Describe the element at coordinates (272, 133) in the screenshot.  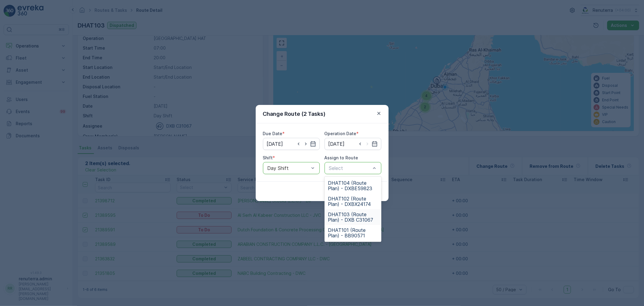
I see `label: Due Date` at that location.